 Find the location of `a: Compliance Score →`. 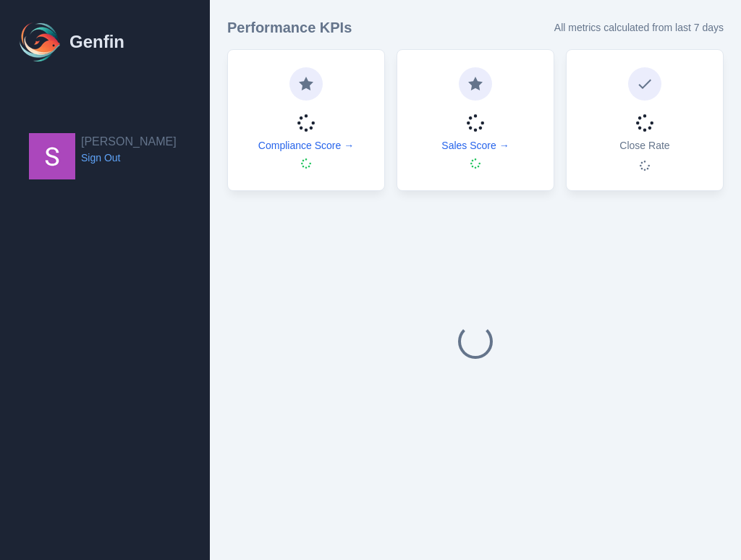

a: Compliance Score → is located at coordinates (306, 146).